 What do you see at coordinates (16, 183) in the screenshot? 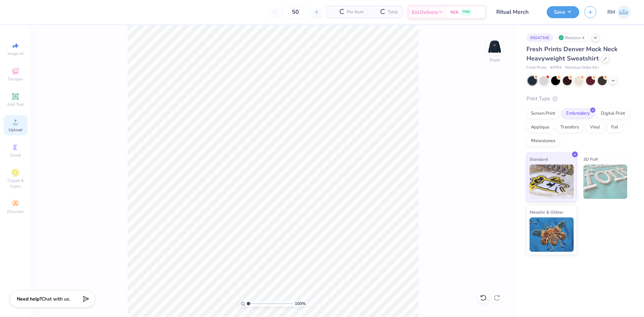
I see `span: Clipart & logos` at bounding box center [16, 183].